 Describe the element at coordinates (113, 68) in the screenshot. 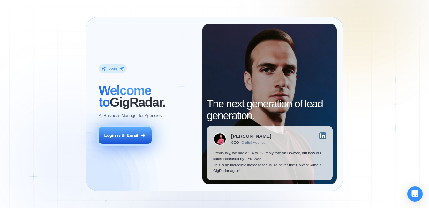

I see `div: Login` at that location.